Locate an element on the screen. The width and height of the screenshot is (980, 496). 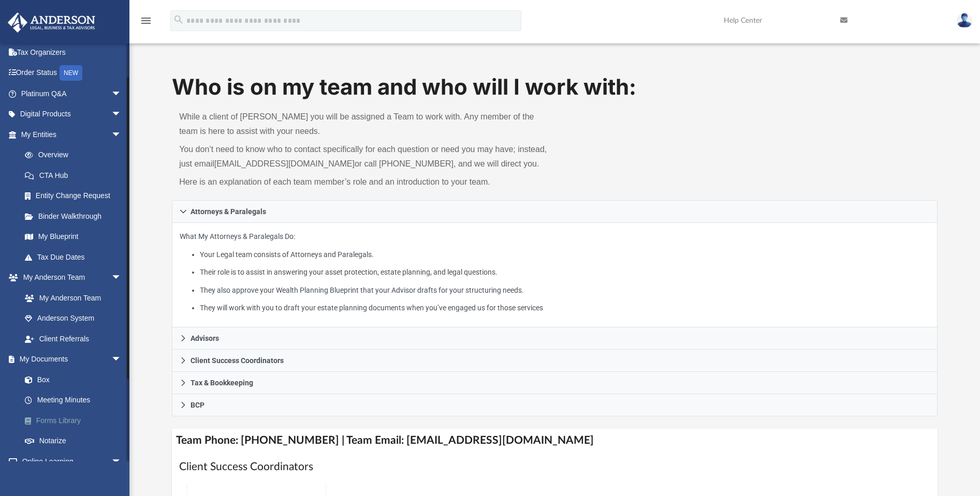
div: Attorneys & Paralegals is located at coordinates (554, 275).